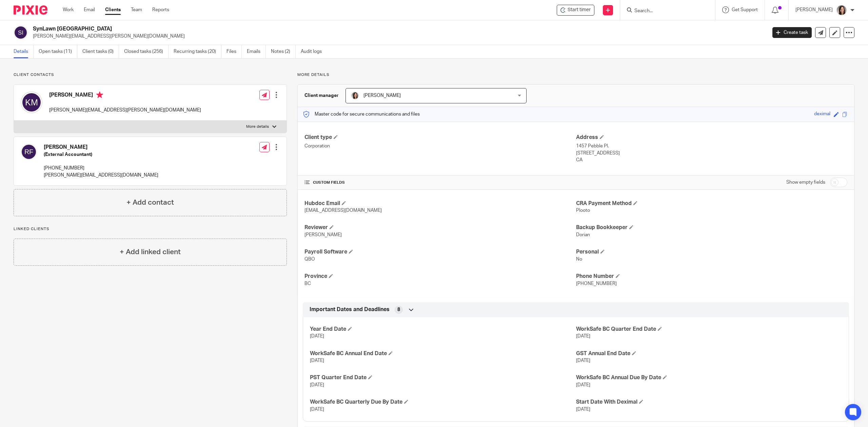  Describe the element at coordinates (440, 204) in the screenshot. I see `h4: Hubdoc Email` at that location.